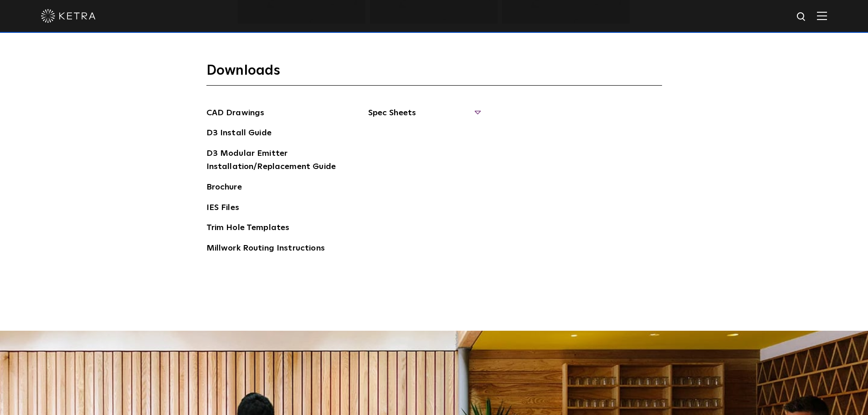  What do you see at coordinates (275, 161) in the screenshot?
I see `a: D3 Modular Emitter Installation/Replacement Guide` at bounding box center [275, 161].